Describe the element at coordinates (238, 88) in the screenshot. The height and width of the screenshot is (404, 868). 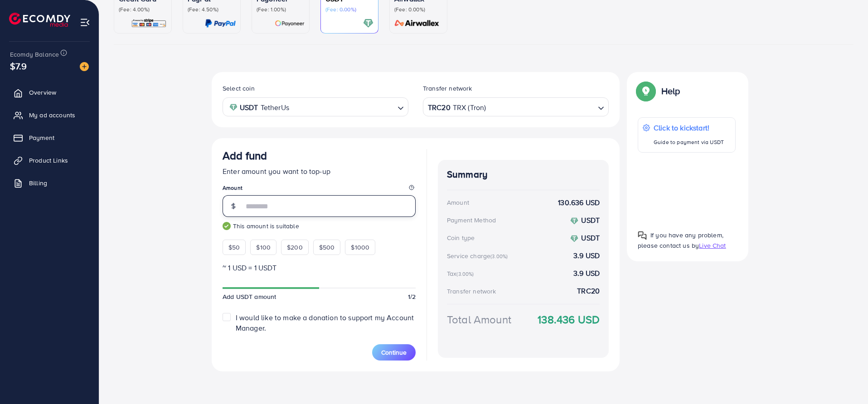
I see `label: Select coin` at that location.